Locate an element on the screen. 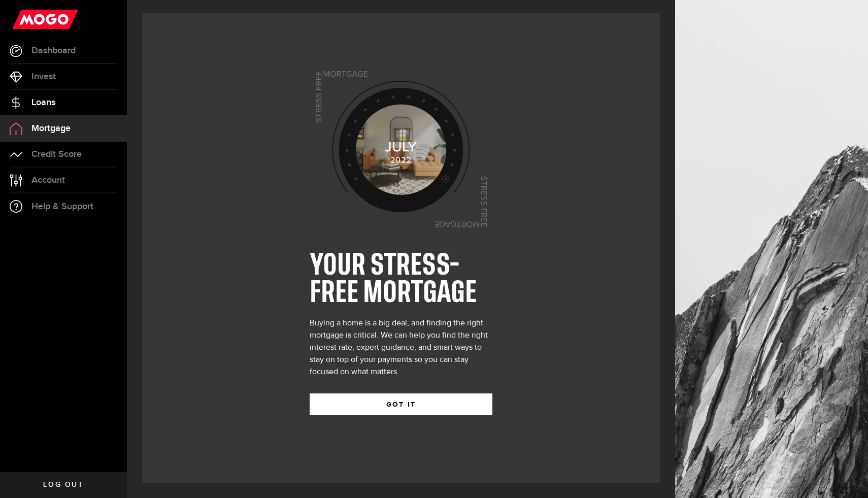  h1: YOUR STRESS-FREE MORTGAGE is located at coordinates (401, 280).